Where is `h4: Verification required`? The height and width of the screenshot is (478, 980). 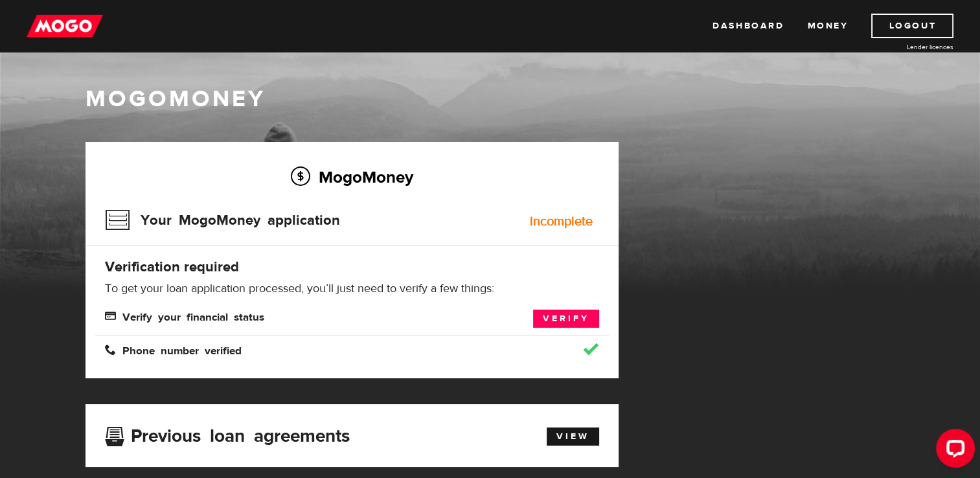 h4: Verification required is located at coordinates (352, 267).